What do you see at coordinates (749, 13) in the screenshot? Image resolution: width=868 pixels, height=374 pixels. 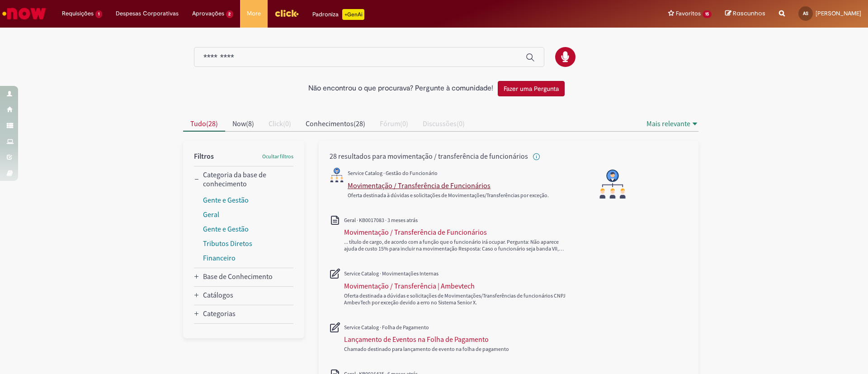 I see `span: Rascunhos` at bounding box center [749, 13].